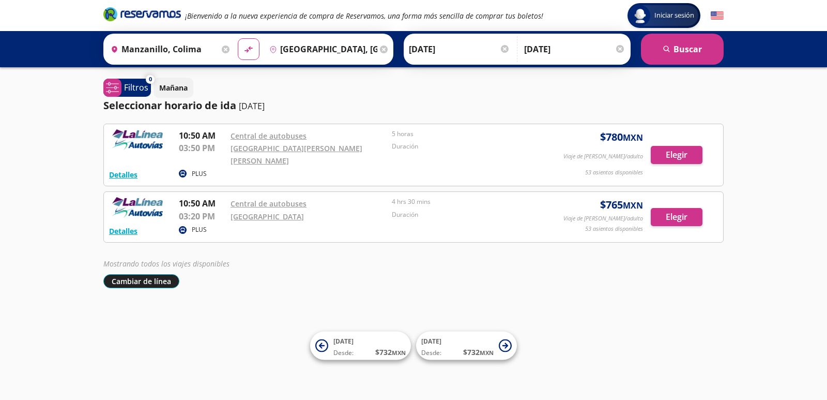 This screenshot has height=400, width=827. Describe the element at coordinates (173, 87) in the screenshot. I see `p: Mañana` at that location.